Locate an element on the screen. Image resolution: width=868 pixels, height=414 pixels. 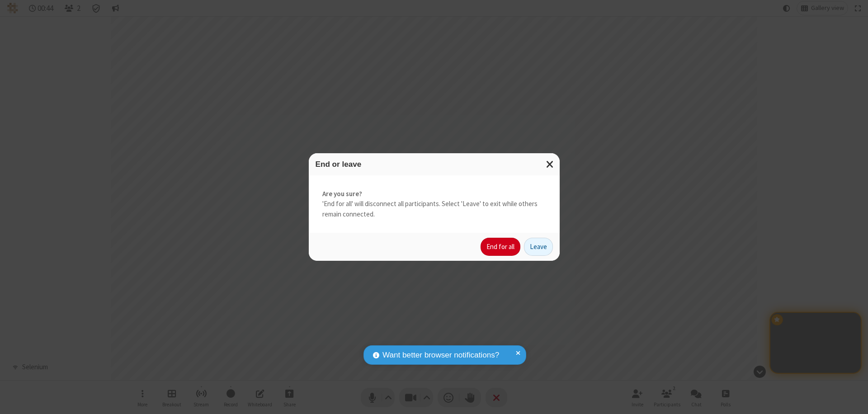
span: Want better browser notifications? is located at coordinates (441, 355).